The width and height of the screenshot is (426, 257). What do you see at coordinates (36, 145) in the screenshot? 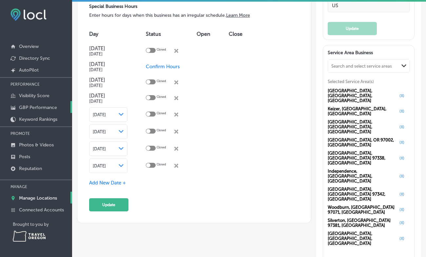
I see `p: Photos & Videos` at bounding box center [36, 145].